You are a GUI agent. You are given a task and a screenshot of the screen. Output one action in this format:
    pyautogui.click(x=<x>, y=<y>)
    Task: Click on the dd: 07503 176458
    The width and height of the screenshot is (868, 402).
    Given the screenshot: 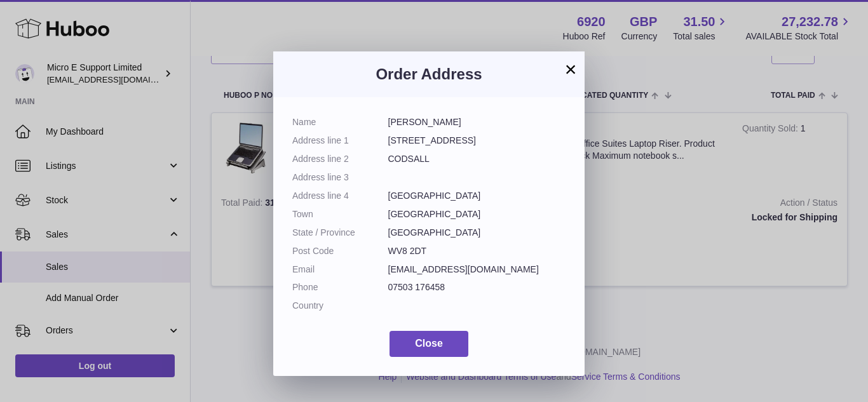 What is the action you would take?
    pyautogui.click(x=477, y=287)
    